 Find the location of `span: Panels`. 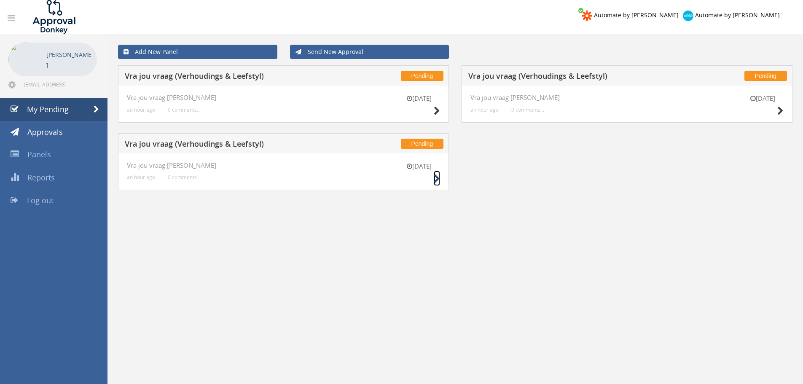

span: Panels is located at coordinates (39, 154).